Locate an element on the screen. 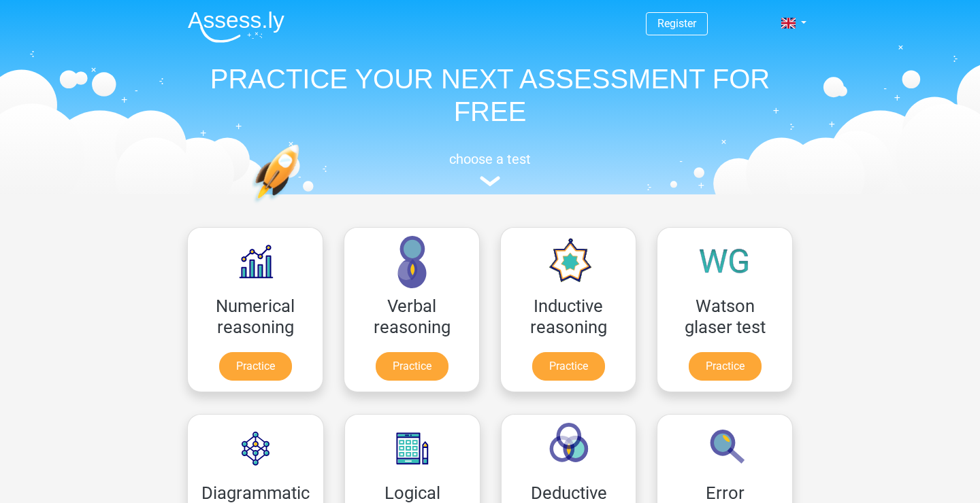 The image size is (980, 503). img: assessment is located at coordinates (490, 181).